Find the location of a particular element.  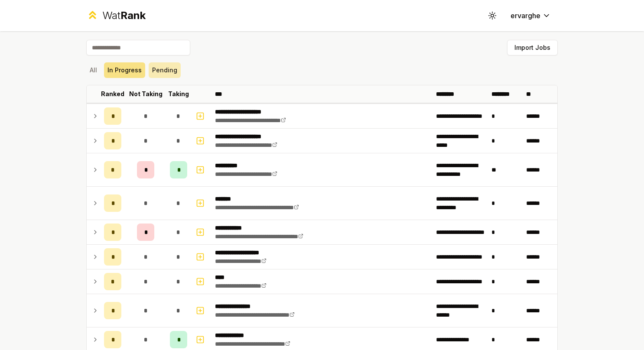

p: Taking is located at coordinates (179, 94).